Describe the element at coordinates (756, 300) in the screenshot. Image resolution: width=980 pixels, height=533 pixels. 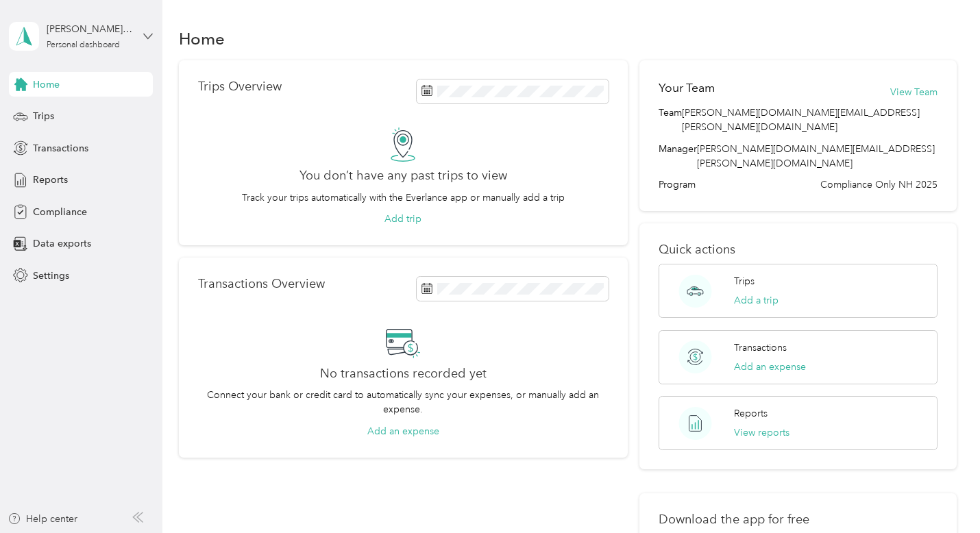
I see `button: Add a trip` at that location.